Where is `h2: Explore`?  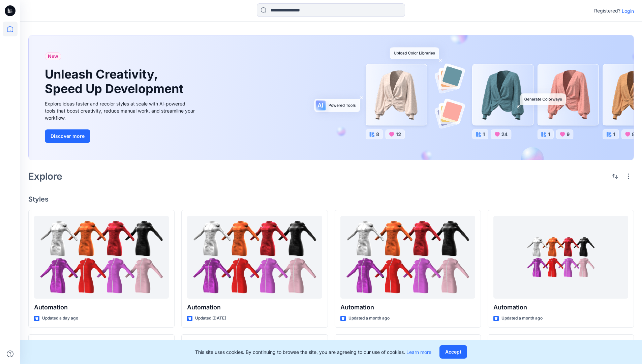 h2: Explore is located at coordinates (45, 176).